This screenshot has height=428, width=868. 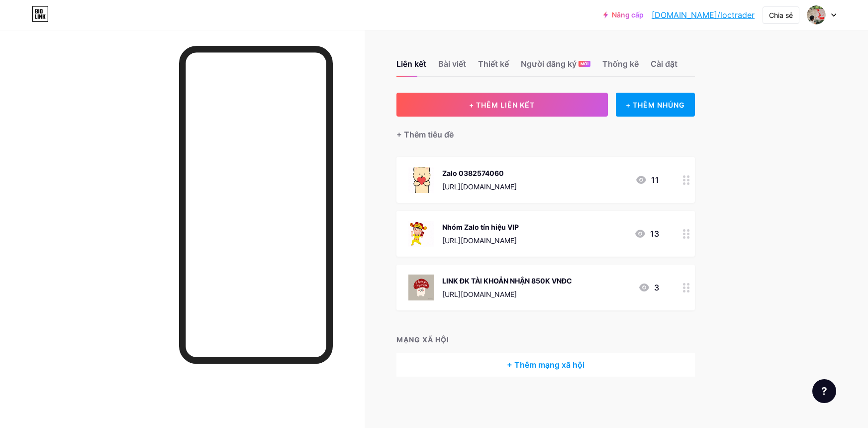 What do you see at coordinates (655, 180) in the screenshot?
I see `font: 11` at bounding box center [655, 180].